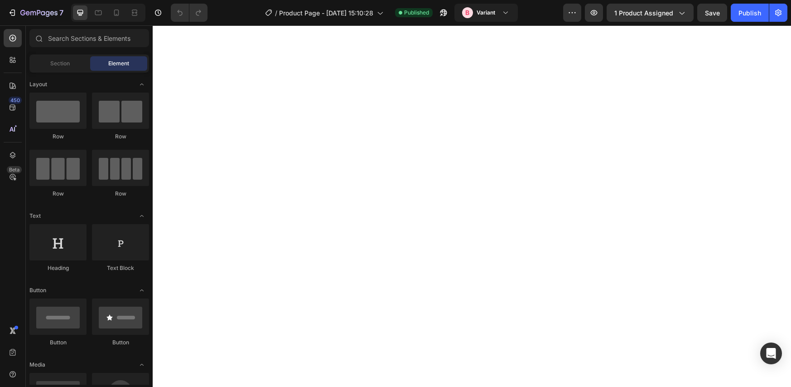 Image resolution: width=791 pixels, height=387 pixels. Describe the element at coordinates (119, 63) in the screenshot. I see `span: Element` at that location.